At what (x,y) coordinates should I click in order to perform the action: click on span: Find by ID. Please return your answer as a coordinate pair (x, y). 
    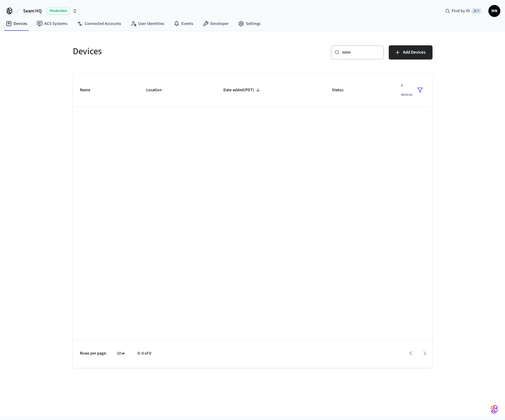
    Looking at the image, I should click on (461, 11).